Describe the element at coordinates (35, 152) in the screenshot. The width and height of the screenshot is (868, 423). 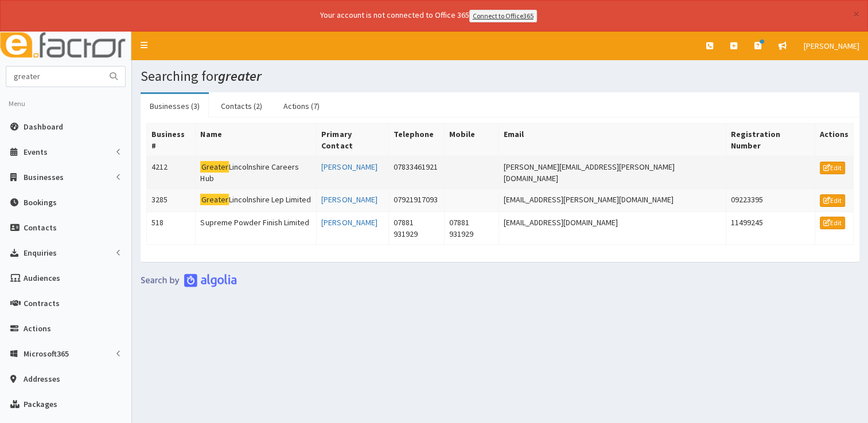
I see `span: Events` at that location.